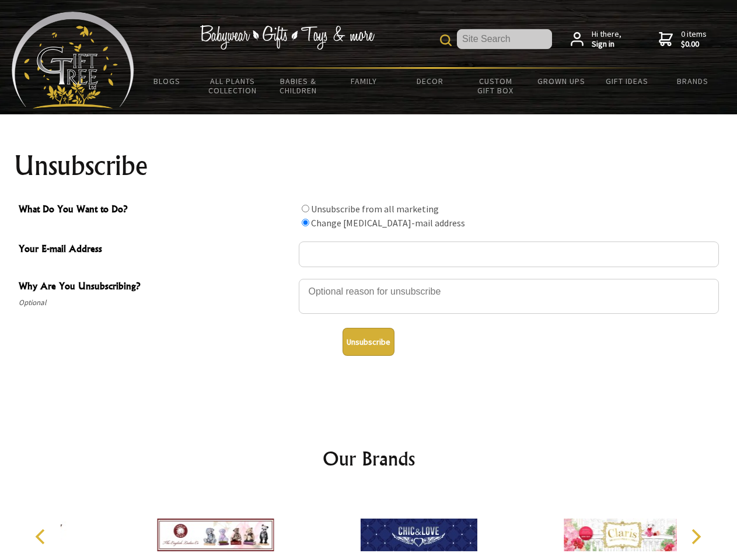 This screenshot has width=737, height=560. What do you see at coordinates (298, 86) in the screenshot?
I see `a: Babies & Children` at bounding box center [298, 86].